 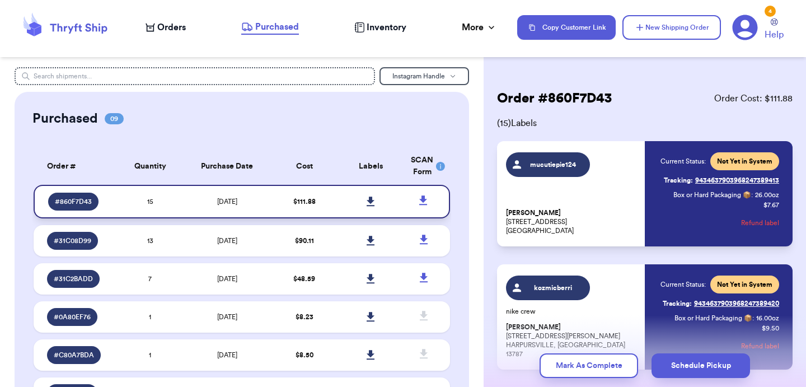 What do you see at coordinates (304, 355) in the screenshot?
I see `span: $ 8.50` at bounding box center [304, 355].